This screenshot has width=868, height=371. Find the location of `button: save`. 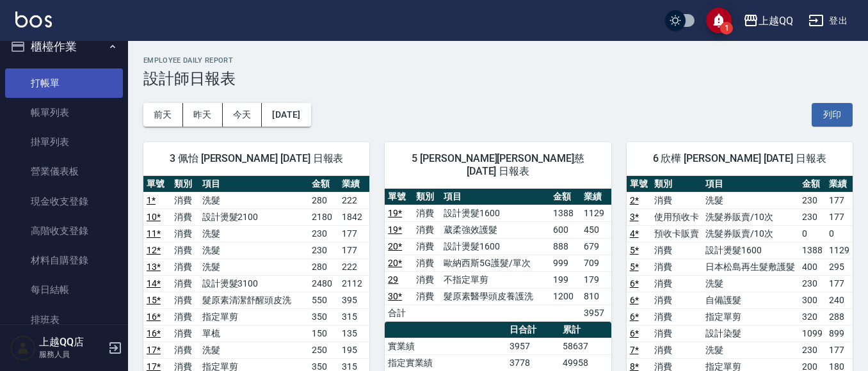

button: save is located at coordinates (719, 21).